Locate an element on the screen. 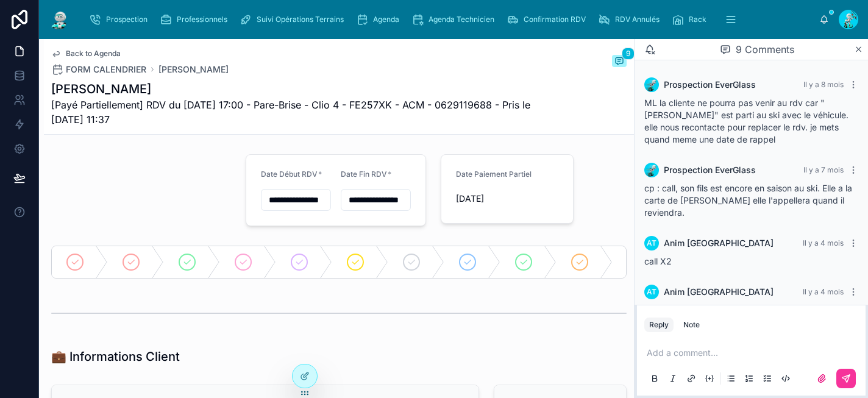 The height and width of the screenshot is (398, 868). button: Note is located at coordinates (691, 325).